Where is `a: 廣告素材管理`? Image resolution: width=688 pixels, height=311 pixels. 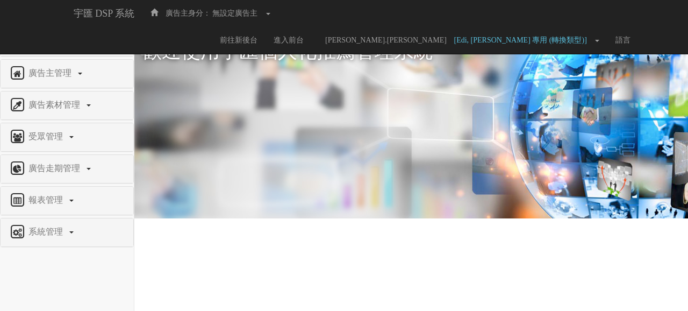 a: 廣告素材管理 is located at coordinates (67, 105).